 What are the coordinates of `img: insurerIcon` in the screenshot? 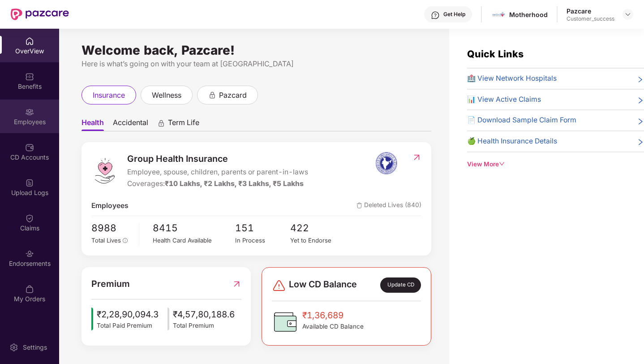 It's located at (386, 163).